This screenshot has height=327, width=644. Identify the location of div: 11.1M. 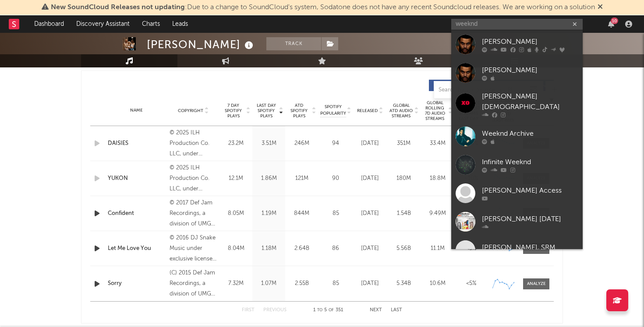
(437, 248).